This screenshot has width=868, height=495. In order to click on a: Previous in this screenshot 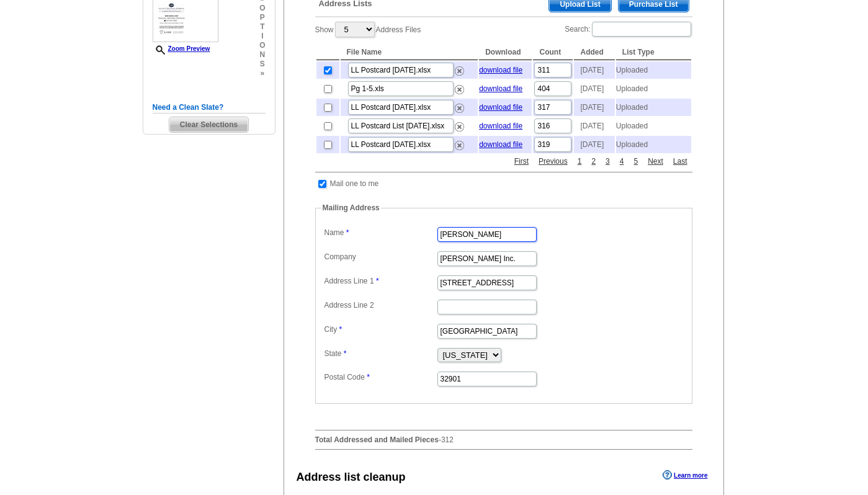, I will do `click(552, 161)`.